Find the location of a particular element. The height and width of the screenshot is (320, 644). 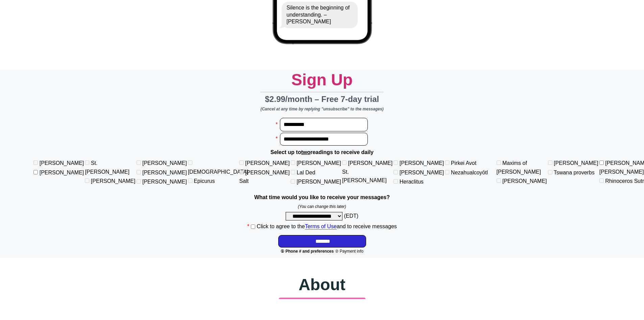

strong: Select up to readings to receive daily is located at coordinates (322, 152).